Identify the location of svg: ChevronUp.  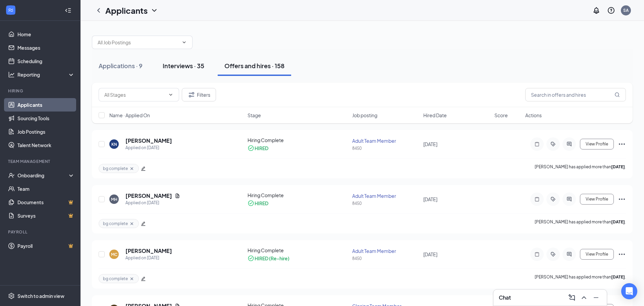
(584, 297).